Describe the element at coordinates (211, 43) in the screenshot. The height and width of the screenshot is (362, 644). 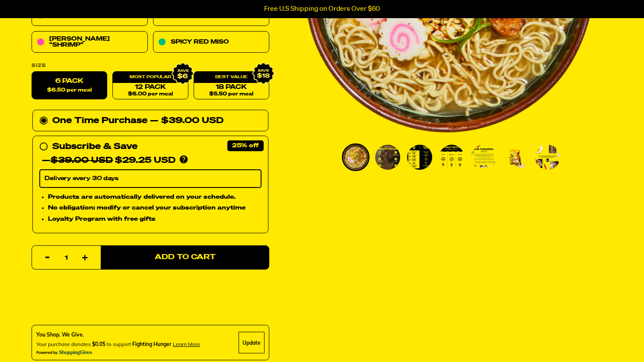
I see `a: Spicy Red Miso` at that location.